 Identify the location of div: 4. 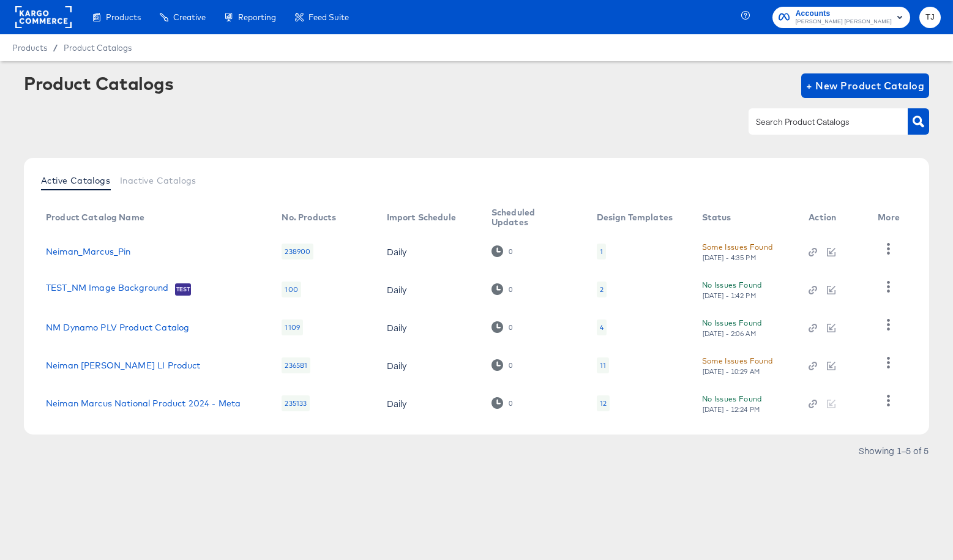
(602, 328).